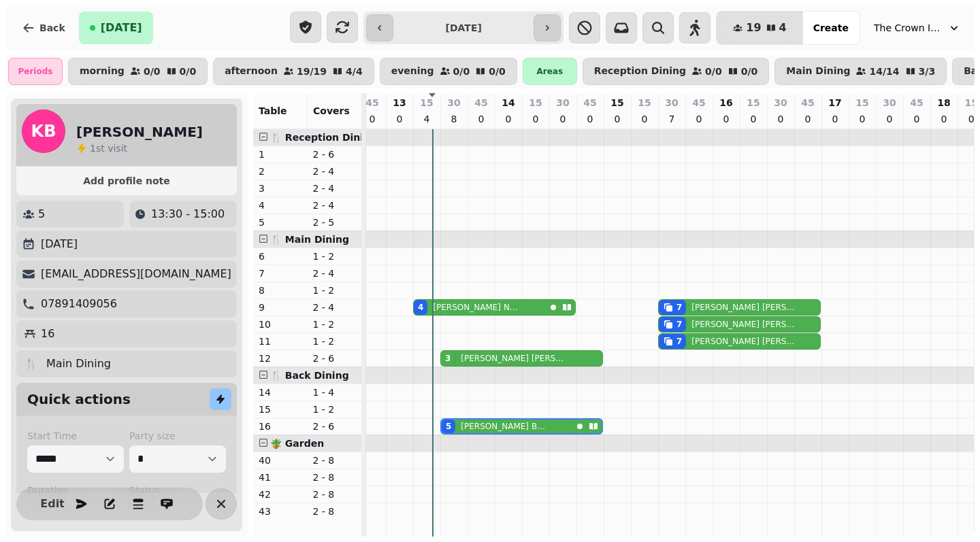 The width and height of the screenshot is (980, 542). I want to click on span: Back, so click(52, 28).